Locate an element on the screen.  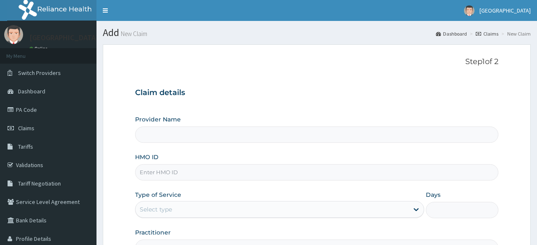
a: Dashboard is located at coordinates (451, 34).